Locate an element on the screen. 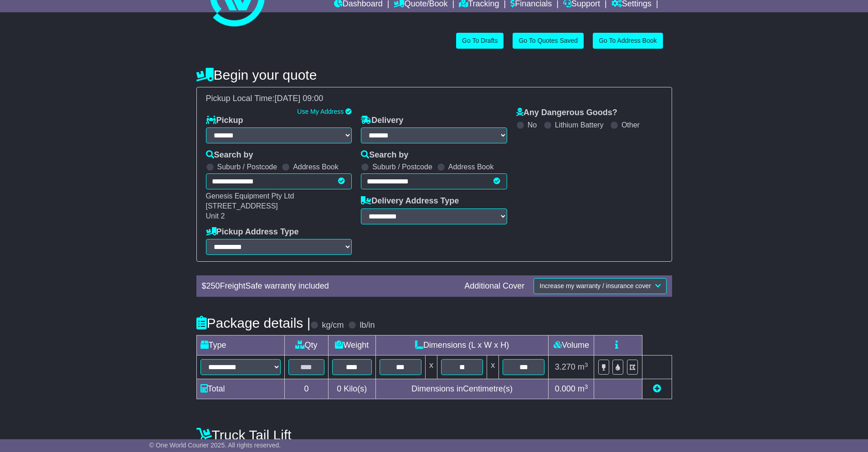 This screenshot has height=452, width=868. span: 0 is located at coordinates (339, 389).